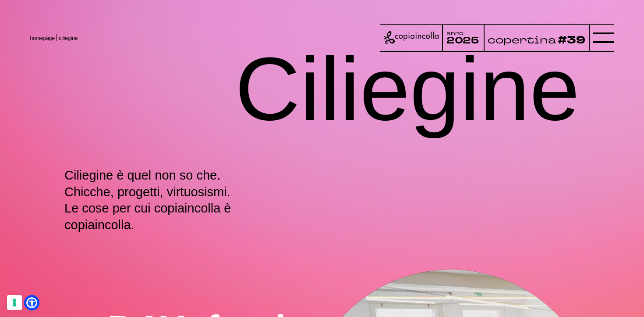 This screenshot has width=644, height=317. Describe the element at coordinates (167, 200) in the screenshot. I see `p: Ciliegine è quel non so che. Chicche, progetti, virtuosismi. Le cose per cui copiaincolla è copia...` at that location.